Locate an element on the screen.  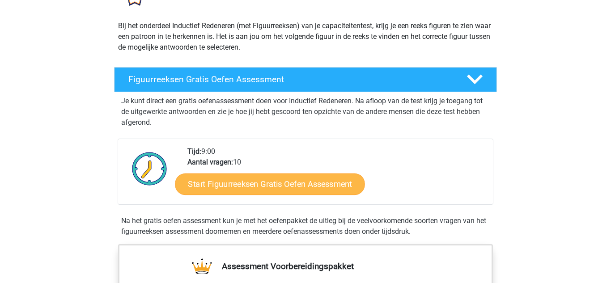
p: Je kunt direct een gratis oefenassessment doen voor Inductief Redeneren. Na afloop van de test kr... is located at coordinates (305, 112).